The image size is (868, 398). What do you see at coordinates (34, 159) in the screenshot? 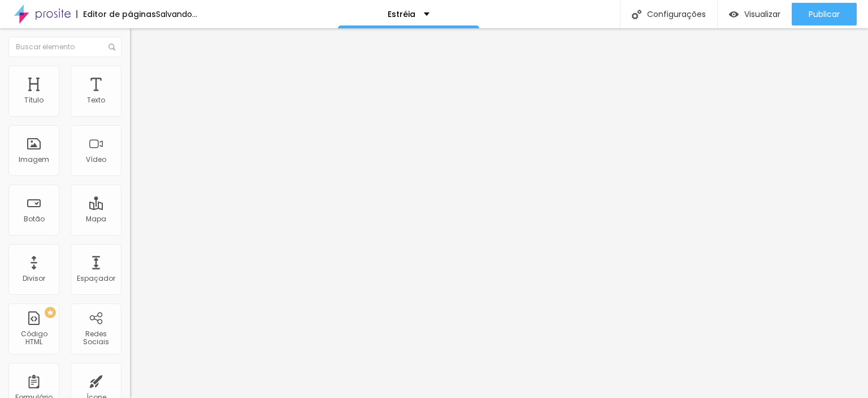
I see `font: Imagem` at bounding box center [34, 159].